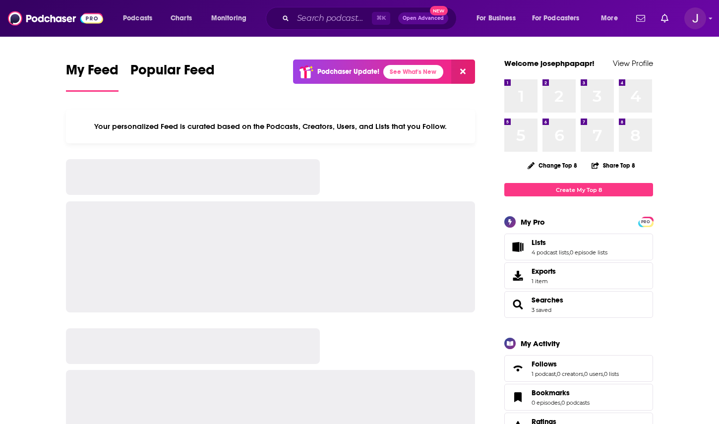 This screenshot has width=719, height=424. What do you see at coordinates (633, 63) in the screenshot?
I see `a: View Profile` at bounding box center [633, 63].